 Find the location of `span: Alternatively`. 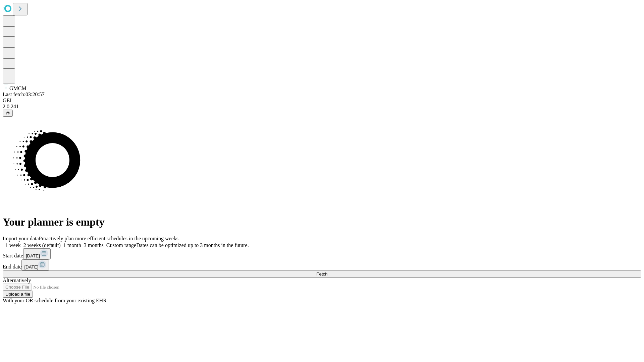

span: Alternatively is located at coordinates (17, 281).